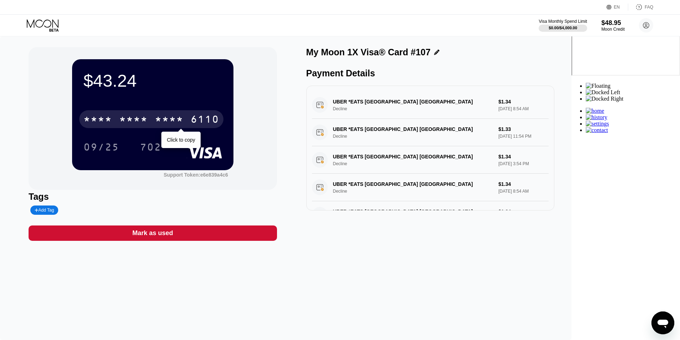 This screenshot has width=680, height=340. I want to click on div: $43.24, so click(153, 81).